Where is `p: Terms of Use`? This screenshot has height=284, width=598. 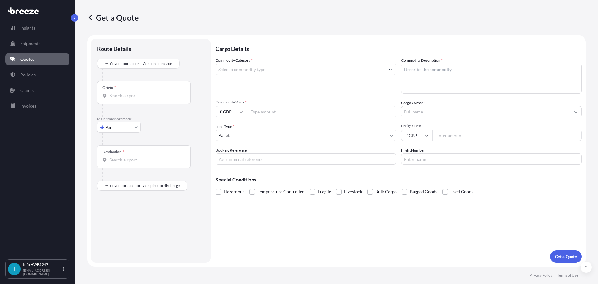 p: Terms of Use is located at coordinates (568, 275).